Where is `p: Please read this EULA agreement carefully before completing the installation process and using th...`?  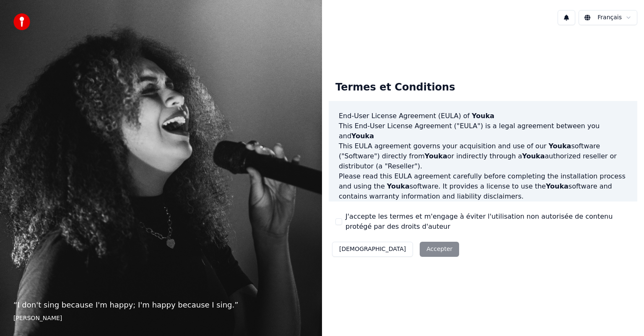 p: Please read this EULA agreement carefully before completing the installation process and using th... is located at coordinates (483, 186).